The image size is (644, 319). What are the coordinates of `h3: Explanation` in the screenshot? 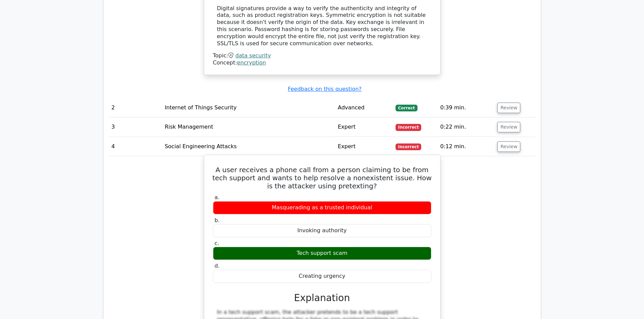 It's located at (322, 298).